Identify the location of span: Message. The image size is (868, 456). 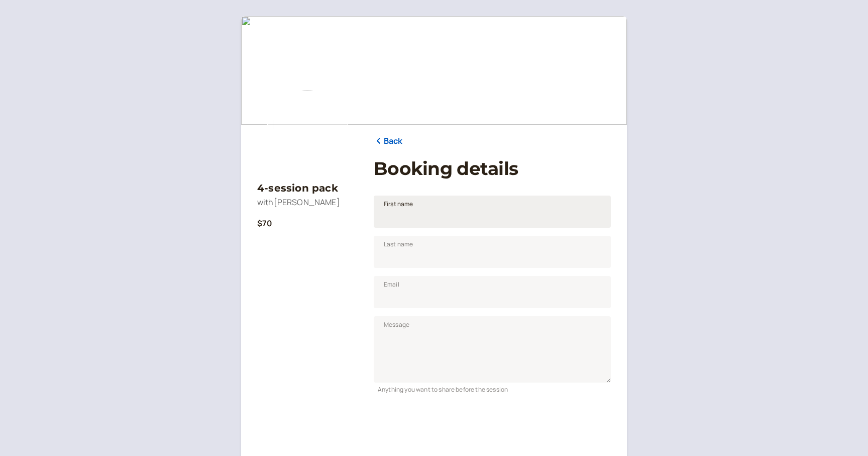
(396, 325).